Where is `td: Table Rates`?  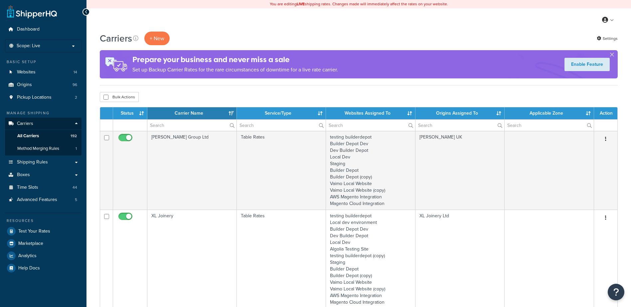
td: Table Rates is located at coordinates (281, 170).